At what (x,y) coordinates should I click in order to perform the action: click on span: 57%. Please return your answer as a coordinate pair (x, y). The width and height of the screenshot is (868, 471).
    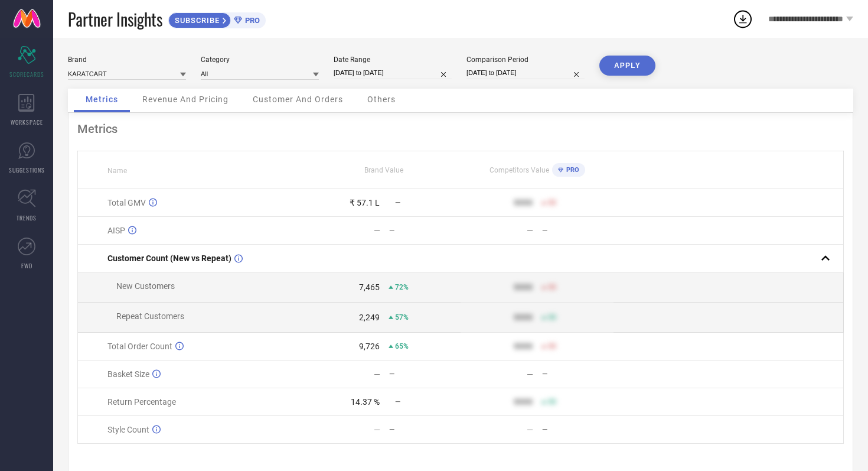
    Looking at the image, I should click on (402, 318).